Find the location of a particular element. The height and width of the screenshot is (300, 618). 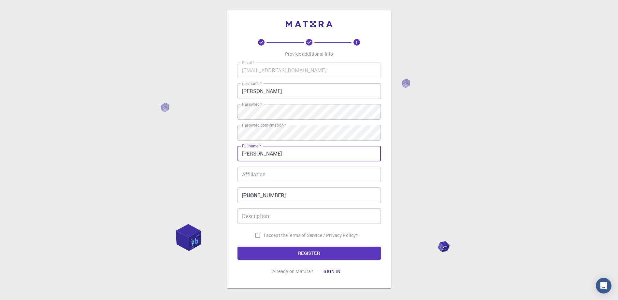

label: Fullname is located at coordinates (252, 146).